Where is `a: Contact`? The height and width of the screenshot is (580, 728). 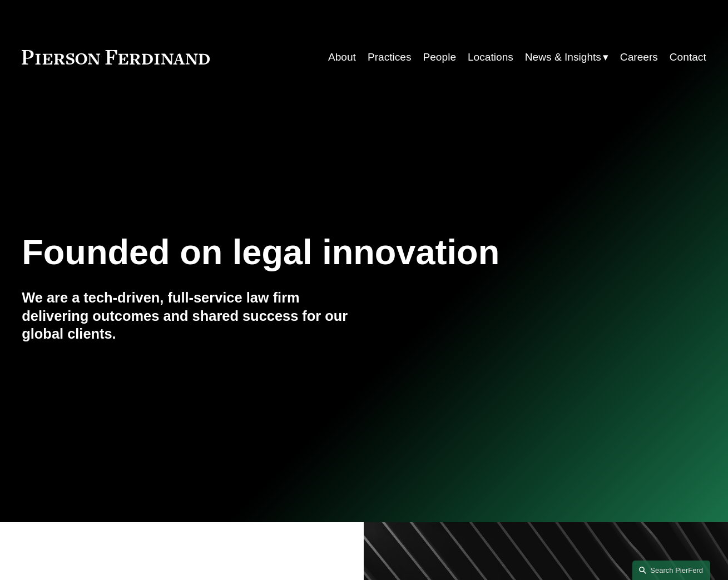
a: Contact is located at coordinates (688, 57).